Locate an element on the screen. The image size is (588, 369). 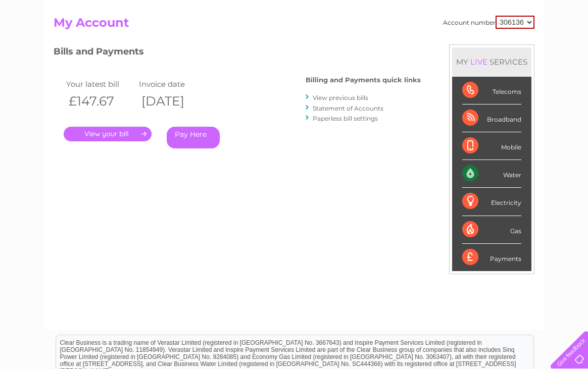
a: Telecoms is located at coordinates (479, 46).